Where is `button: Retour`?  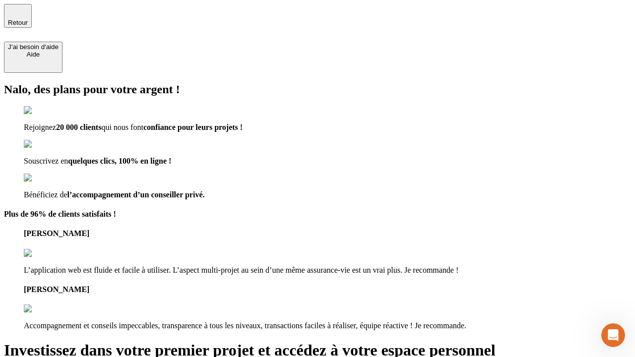 button: Retour is located at coordinates (18, 16).